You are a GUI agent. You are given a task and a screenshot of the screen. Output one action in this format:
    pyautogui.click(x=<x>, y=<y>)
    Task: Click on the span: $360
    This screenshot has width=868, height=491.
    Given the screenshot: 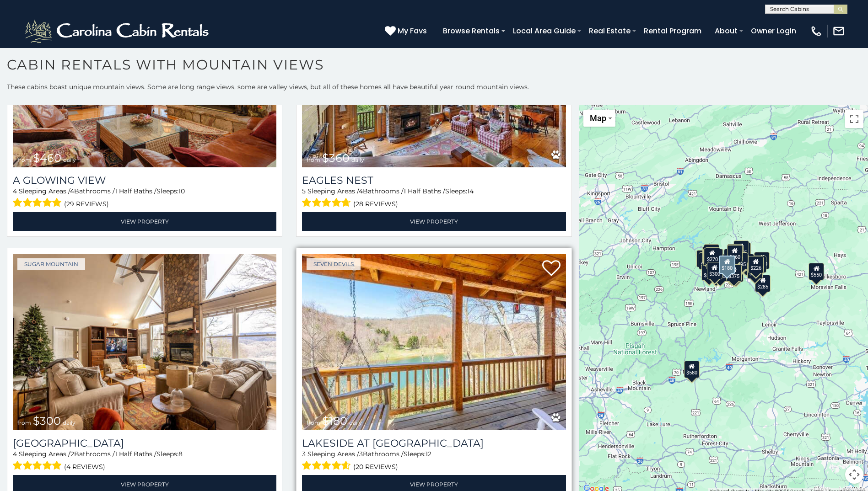 What is the action you would take?
    pyautogui.click(x=336, y=157)
    